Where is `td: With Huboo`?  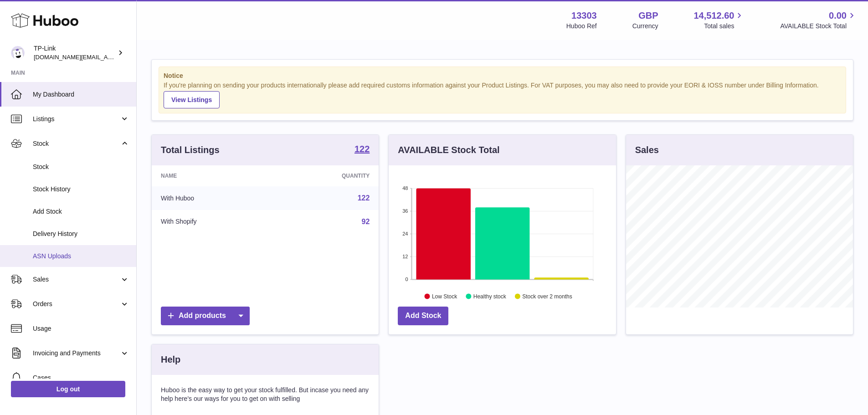 td: With Huboo is located at coordinates (212, 198).